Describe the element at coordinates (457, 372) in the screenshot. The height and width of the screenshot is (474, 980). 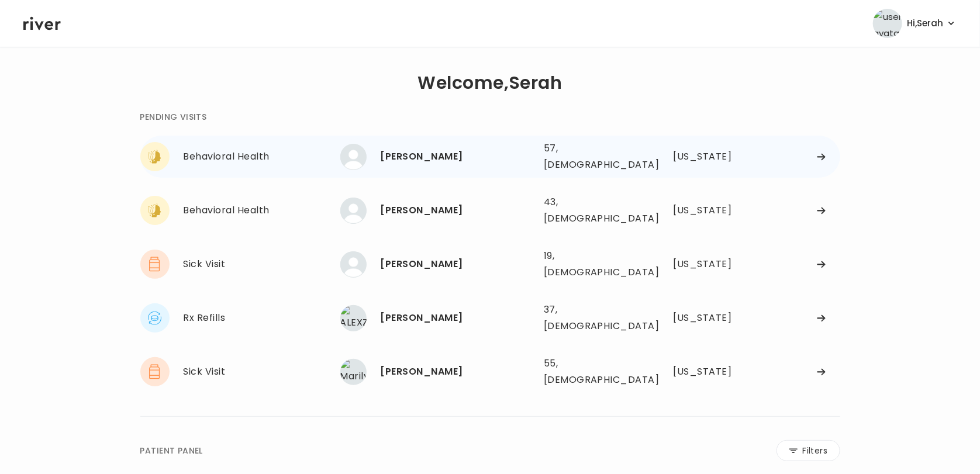
I see `div: Marilyn Pacheco` at that location.